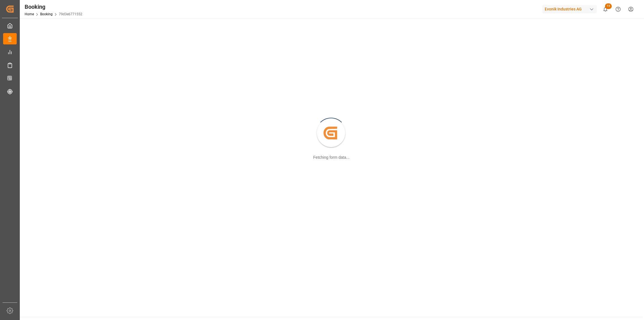 The image size is (644, 320). Describe the element at coordinates (618, 9) in the screenshot. I see `button: Help Center` at that location.